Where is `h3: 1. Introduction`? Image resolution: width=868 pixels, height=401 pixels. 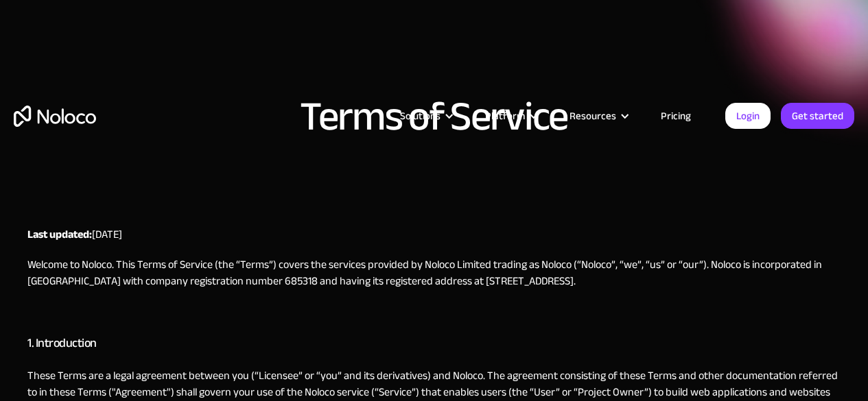
h3: 1. Introduction is located at coordinates (433, 343).